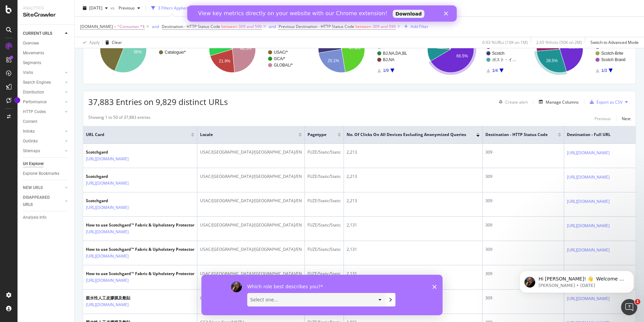 This screenshot has height=322, width=644. Describe the element at coordinates (501, 47) in the screenshot. I see `text: Command` at that location.